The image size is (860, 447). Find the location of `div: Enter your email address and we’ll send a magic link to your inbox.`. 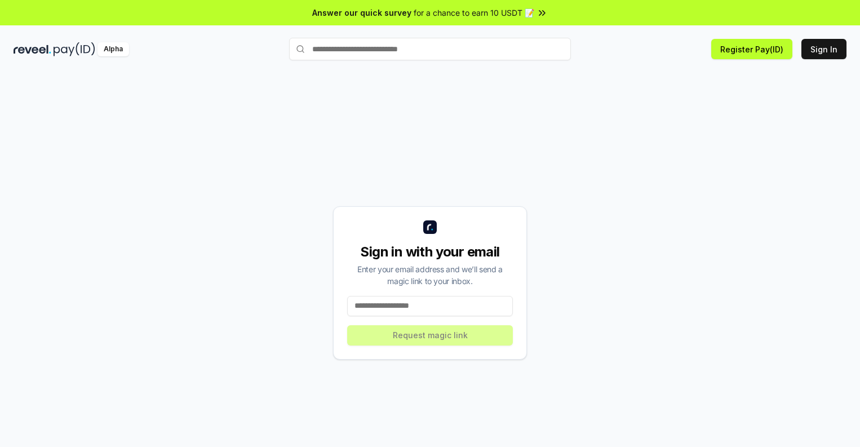

div: Enter your email address and we’ll send a magic link to your inbox. is located at coordinates (430, 275).